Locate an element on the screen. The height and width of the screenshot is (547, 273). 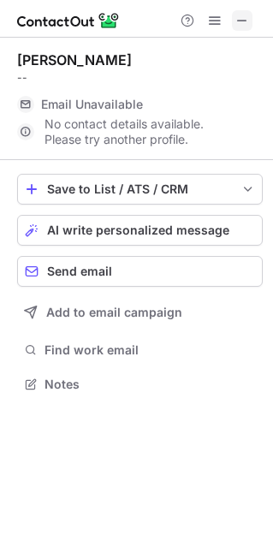
div: Save to List / ATS / CRM is located at coordinates (140, 189).